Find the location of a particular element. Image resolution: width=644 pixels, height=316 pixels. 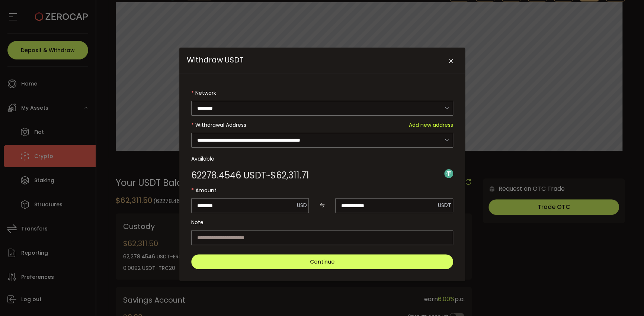

span: $62,311.71 is located at coordinates (290, 175).